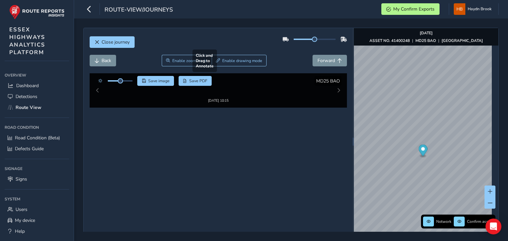 Image resolution: width=508 pixels, height=241 pixels. Describe the element at coordinates (37, 220) in the screenshot. I see `a: My device` at that location.